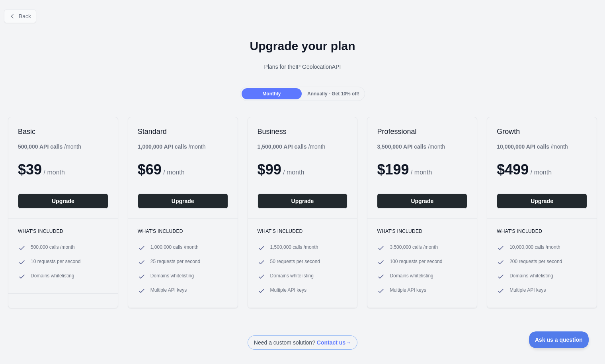 This screenshot has height=364, width=605. Describe the element at coordinates (513, 169) in the screenshot. I see `span: $ 499` at that location.